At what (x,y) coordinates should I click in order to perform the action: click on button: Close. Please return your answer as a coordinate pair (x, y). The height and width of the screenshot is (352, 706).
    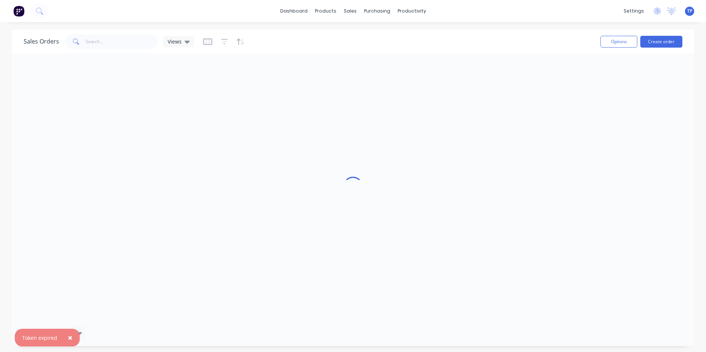
    Looking at the image, I should click on (70, 338).